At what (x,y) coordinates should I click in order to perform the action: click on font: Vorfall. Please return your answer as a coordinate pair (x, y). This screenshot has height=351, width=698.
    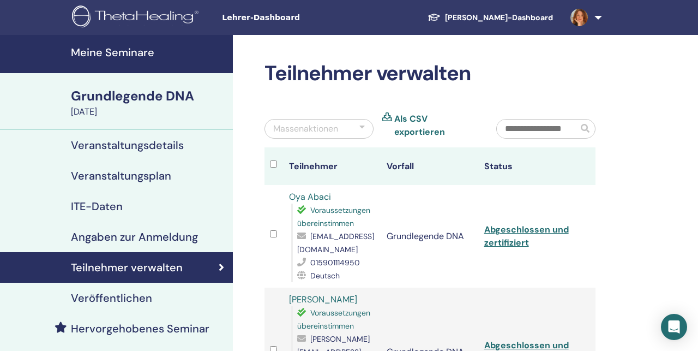
    Looking at the image, I should click on (400, 166).